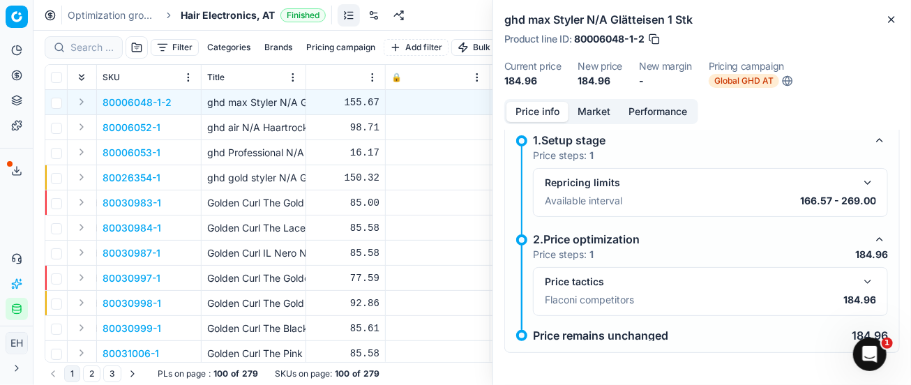 This screenshot has width=911, height=385. I want to click on p: Golden Curl The Lace N/A Glätteisen 1 Stk, so click(253, 228).